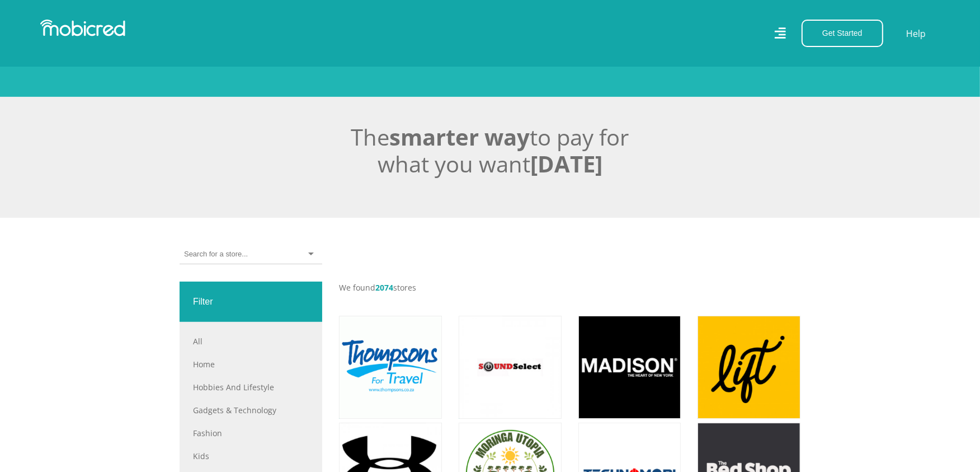  I want to click on a: Help, so click(916, 34).